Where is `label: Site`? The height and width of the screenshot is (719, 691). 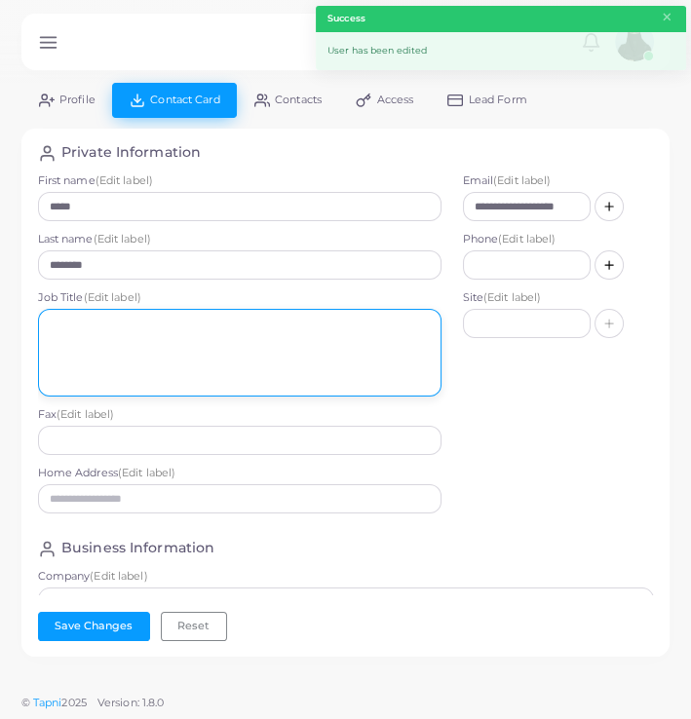
label: Site is located at coordinates (558, 298).